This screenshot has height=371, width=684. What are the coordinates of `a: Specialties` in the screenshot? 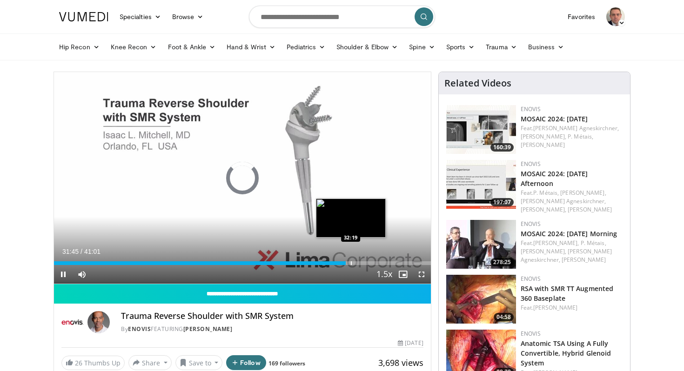 It's located at (140, 17).